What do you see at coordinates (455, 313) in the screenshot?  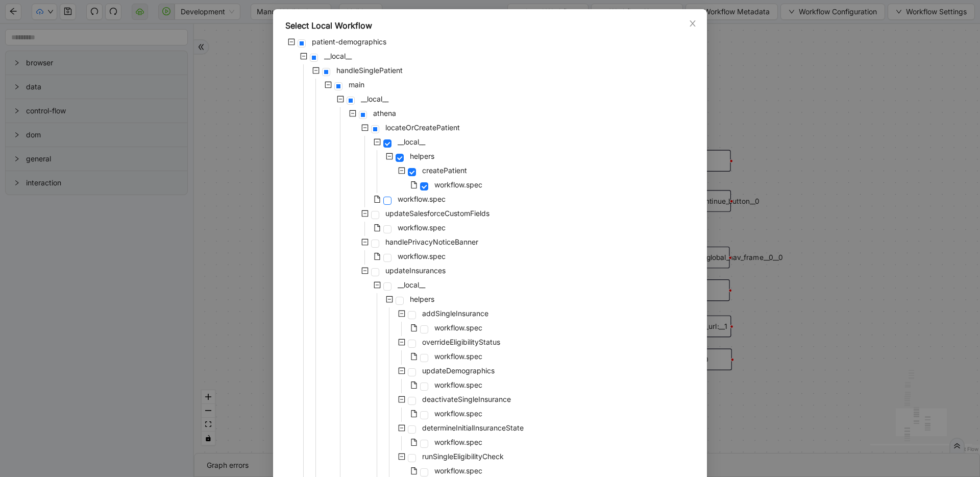 I see `span: addSingleInsurance` at bounding box center [455, 313].